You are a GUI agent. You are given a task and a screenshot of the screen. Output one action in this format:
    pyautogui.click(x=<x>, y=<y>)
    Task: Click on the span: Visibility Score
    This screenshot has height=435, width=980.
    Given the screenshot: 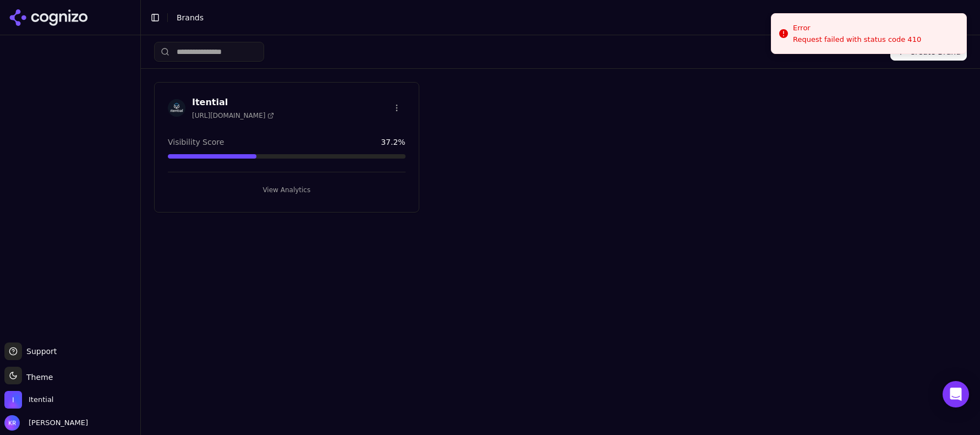 What is the action you would take?
    pyautogui.click(x=196, y=142)
    